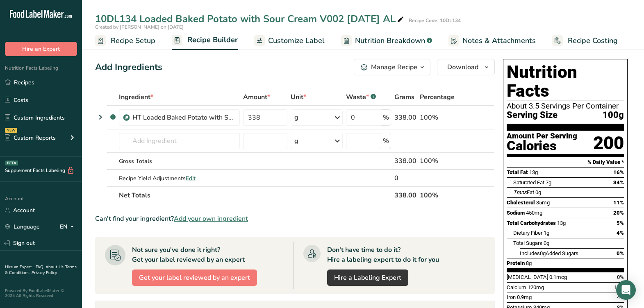 The height and width of the screenshot is (308, 644). Describe the element at coordinates (406, 195) in the screenshot. I see `th: 338.00` at that location.